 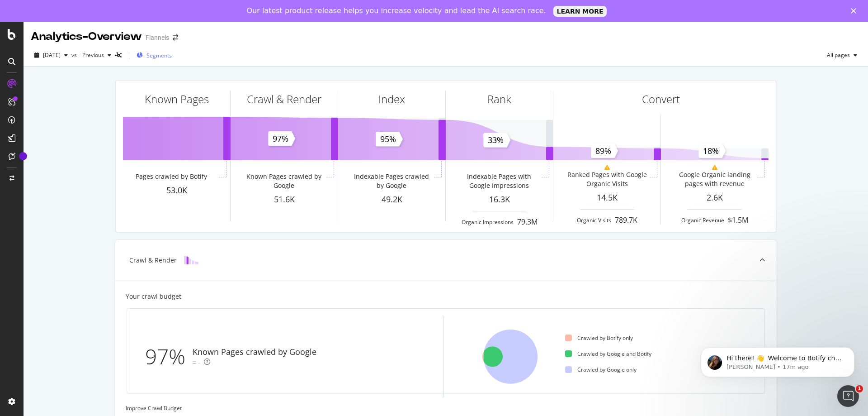 What do you see at coordinates (51, 55) in the screenshot?
I see `span: 2025 Aug. 9th` at bounding box center [51, 55].